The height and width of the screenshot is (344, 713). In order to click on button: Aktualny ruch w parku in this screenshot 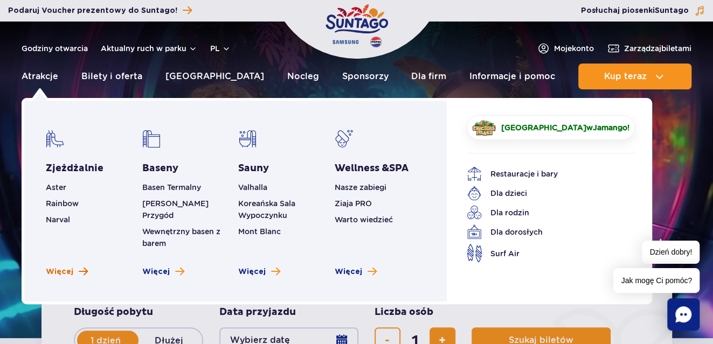, I will do `click(149, 48)`.